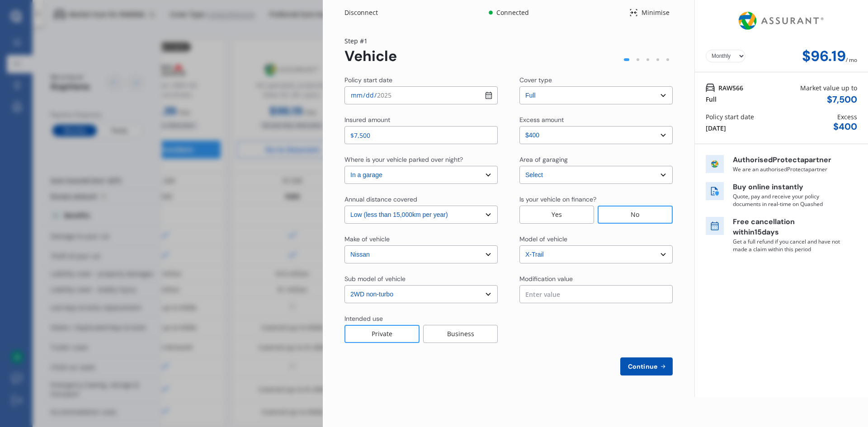 The width and height of the screenshot is (868, 427). I want to click on img: insurer icon, so click(714, 164).